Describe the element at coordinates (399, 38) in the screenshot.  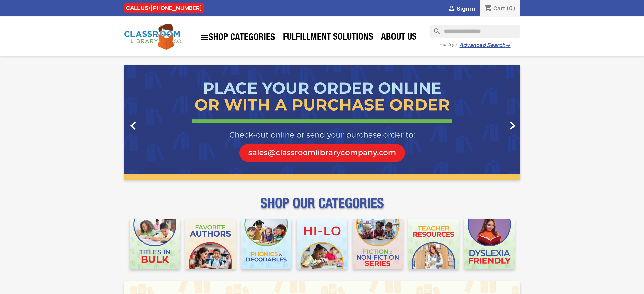
I see `a: About Us` at that location.